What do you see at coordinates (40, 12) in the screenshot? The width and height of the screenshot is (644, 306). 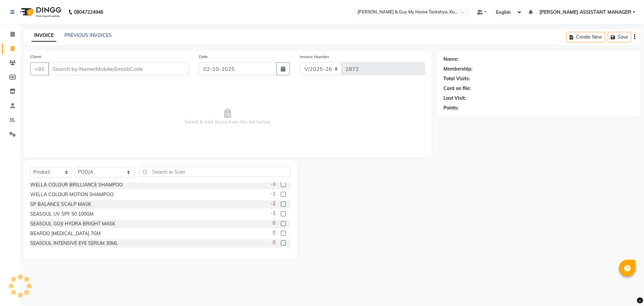 I see `img: logo` at bounding box center [40, 12].